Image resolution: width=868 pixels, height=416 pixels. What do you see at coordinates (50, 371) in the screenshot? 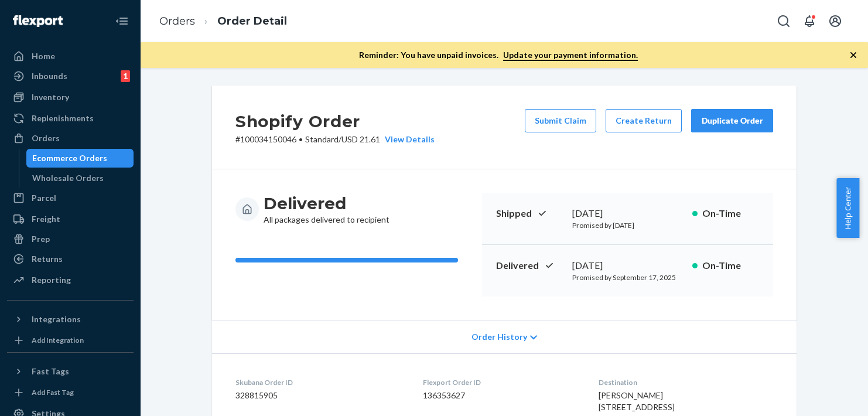
I see `div: Fast Tags` at bounding box center [50, 371].